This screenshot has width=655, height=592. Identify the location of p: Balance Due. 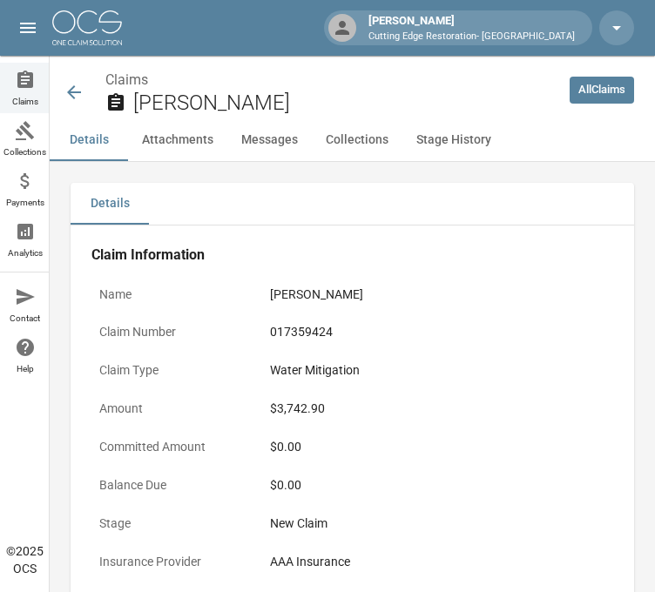
(170, 485).